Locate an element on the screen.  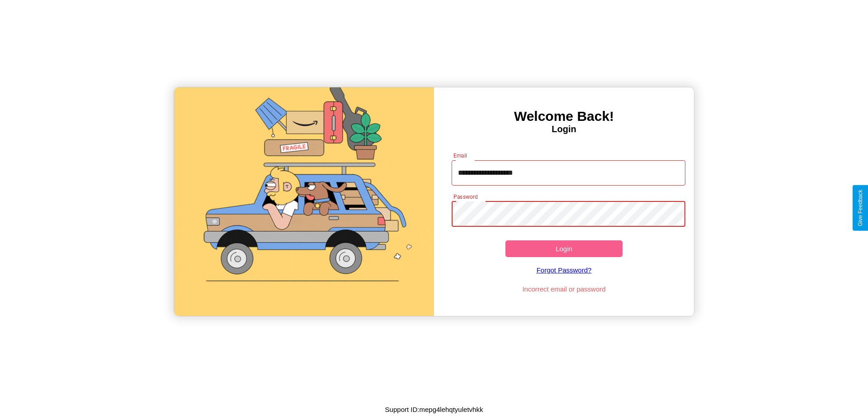
p: Incorrect email or password is located at coordinates (564, 289).